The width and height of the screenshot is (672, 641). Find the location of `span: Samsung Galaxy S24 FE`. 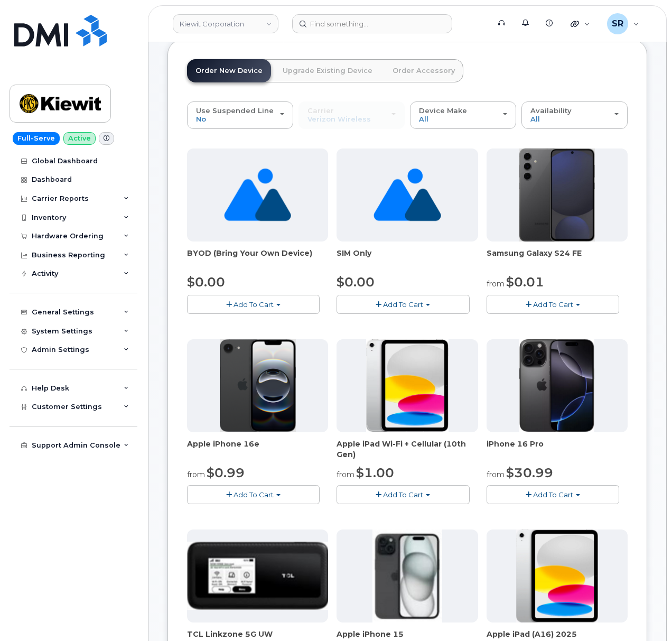

span: Samsung Galaxy S24 FE is located at coordinates (557, 258).